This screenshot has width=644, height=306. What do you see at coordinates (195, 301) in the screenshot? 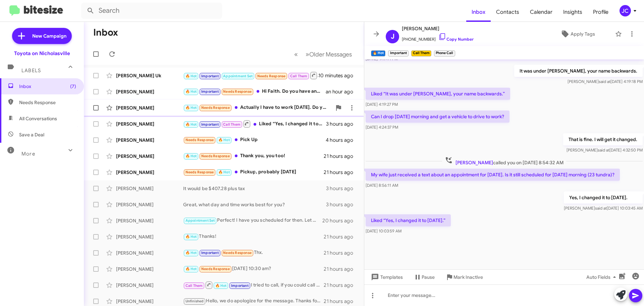
I see `span: Unfinished` at bounding box center [195, 301].